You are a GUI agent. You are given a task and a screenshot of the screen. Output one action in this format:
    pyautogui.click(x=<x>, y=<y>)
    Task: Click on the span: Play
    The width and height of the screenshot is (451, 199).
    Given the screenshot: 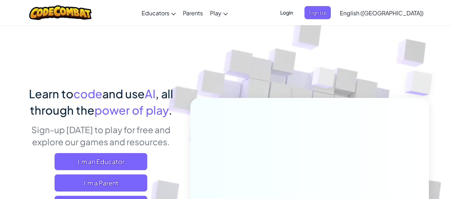 What is the action you would take?
    pyautogui.click(x=216, y=13)
    